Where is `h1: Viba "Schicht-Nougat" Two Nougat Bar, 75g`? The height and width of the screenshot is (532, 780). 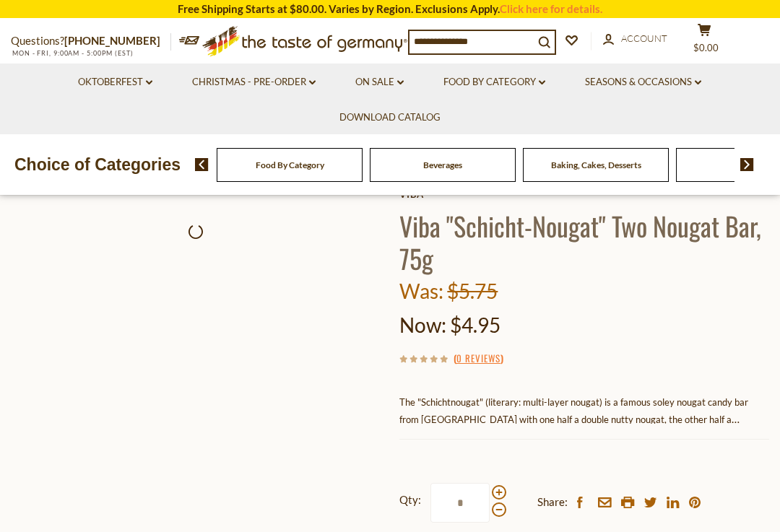 h1: Viba "Schicht-Nougat" Two Nougat Bar, 75g is located at coordinates (584, 242).